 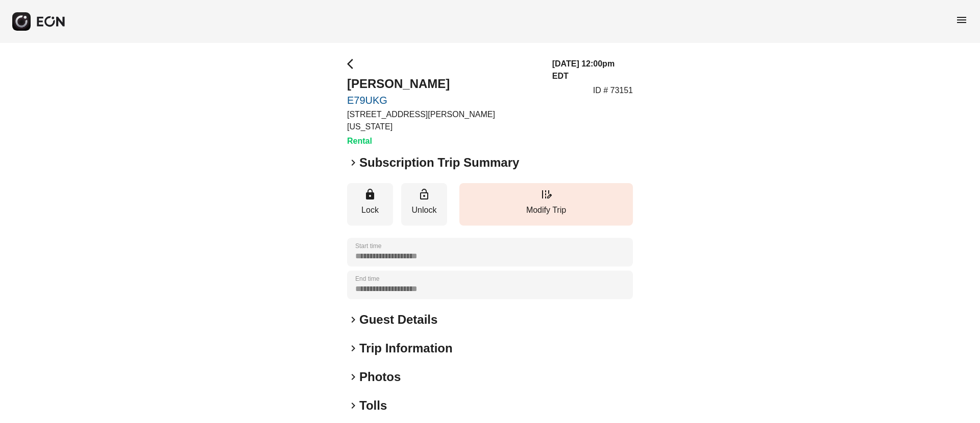 What do you see at coordinates (962, 20) in the screenshot?
I see `span: menu` at bounding box center [962, 20].